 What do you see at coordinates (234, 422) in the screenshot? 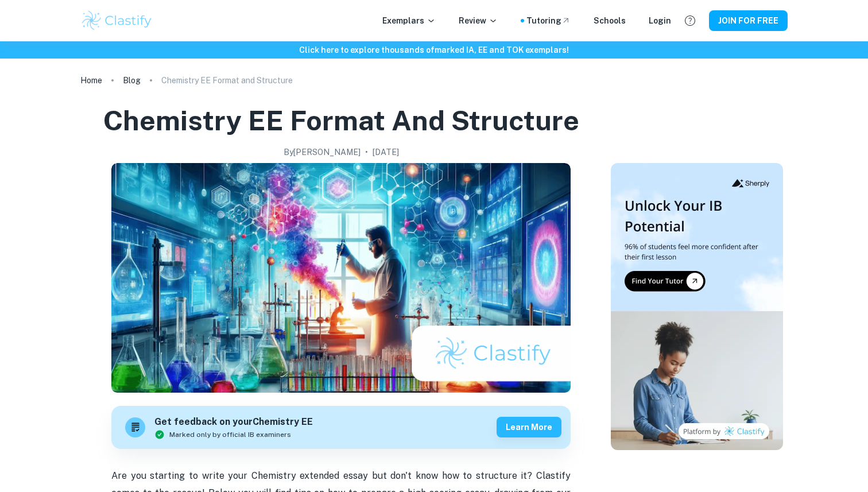
I see `h6: Get feedback on your Chemistry EE` at bounding box center [234, 422].